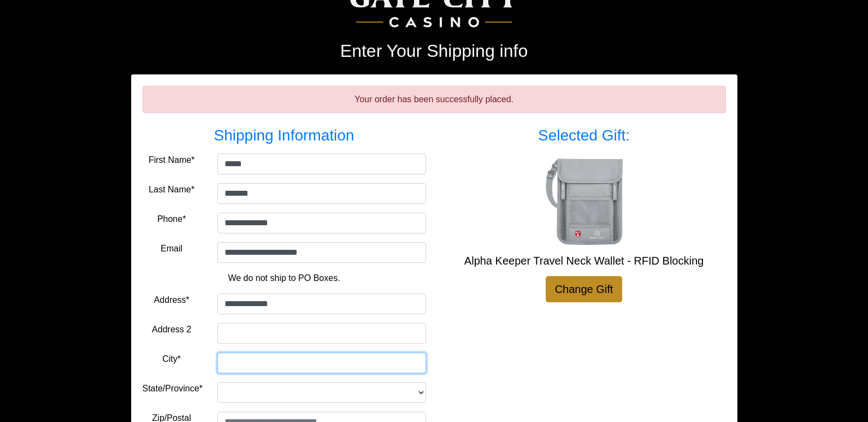  What do you see at coordinates (171, 329) in the screenshot?
I see `label: Address 2` at bounding box center [171, 329].